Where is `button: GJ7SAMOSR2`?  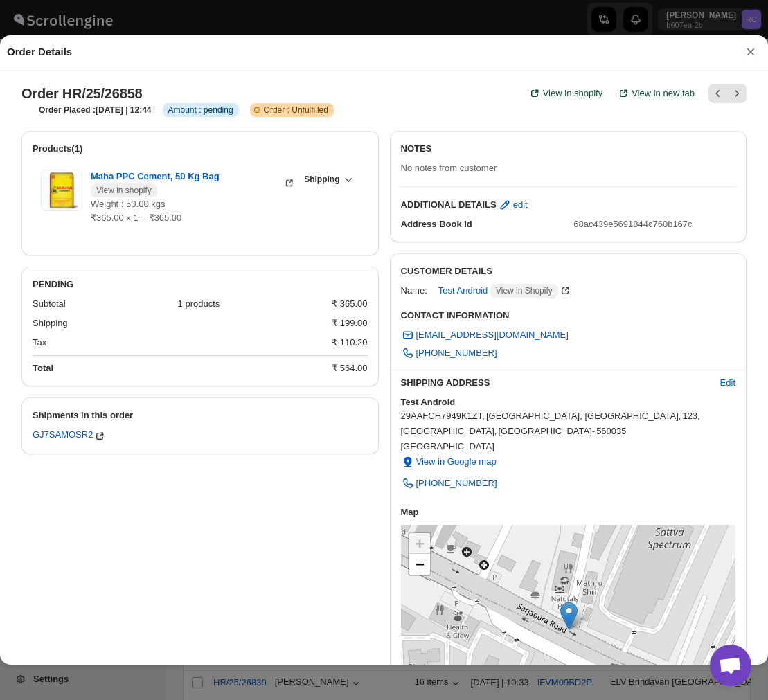 button: GJ7SAMOSR2 is located at coordinates (69, 436).